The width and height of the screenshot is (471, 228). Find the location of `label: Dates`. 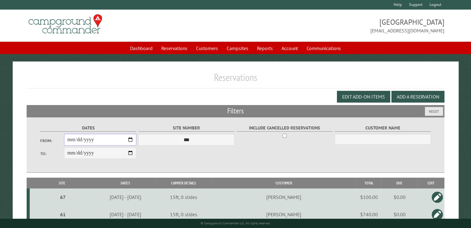

label: Dates is located at coordinates (88, 128).